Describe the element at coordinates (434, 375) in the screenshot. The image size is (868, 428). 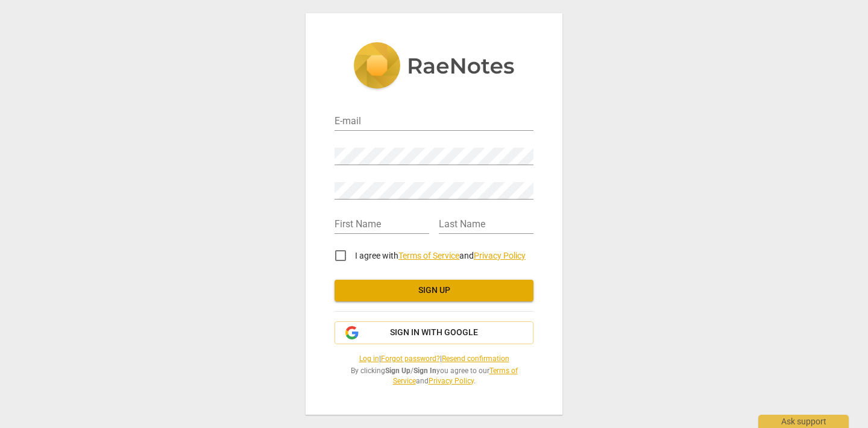
I see `span: By clicking / you agree to our and .` at that location.